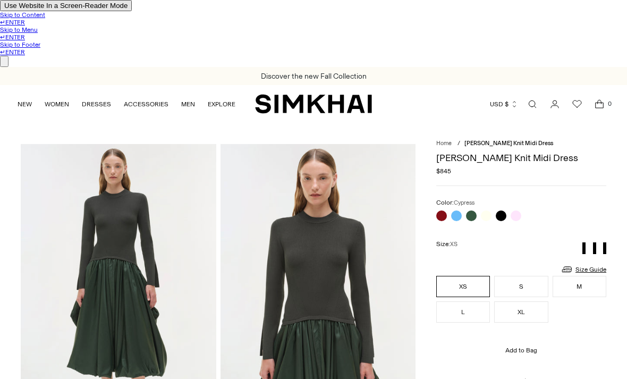 The image size is (627, 379). What do you see at coordinates (313, 76) in the screenshot?
I see `h3: Discover the new Fall Collection` at bounding box center [313, 76].